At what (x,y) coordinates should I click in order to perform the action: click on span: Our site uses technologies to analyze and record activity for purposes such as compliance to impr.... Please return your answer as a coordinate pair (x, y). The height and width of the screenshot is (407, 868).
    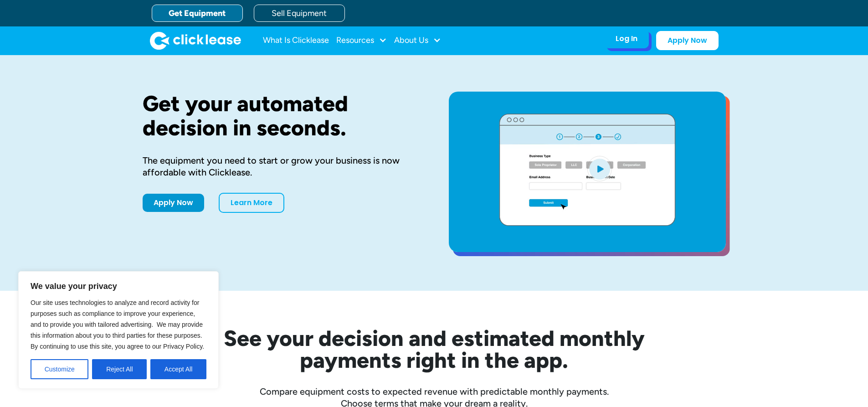
    Looking at the image, I should click on (117, 325).